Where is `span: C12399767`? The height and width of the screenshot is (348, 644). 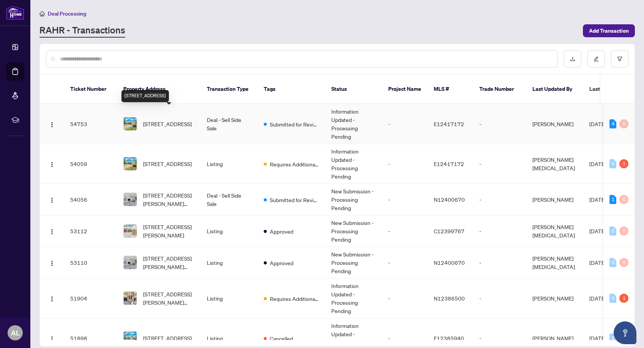
span: C12399767 is located at coordinates (449, 231).